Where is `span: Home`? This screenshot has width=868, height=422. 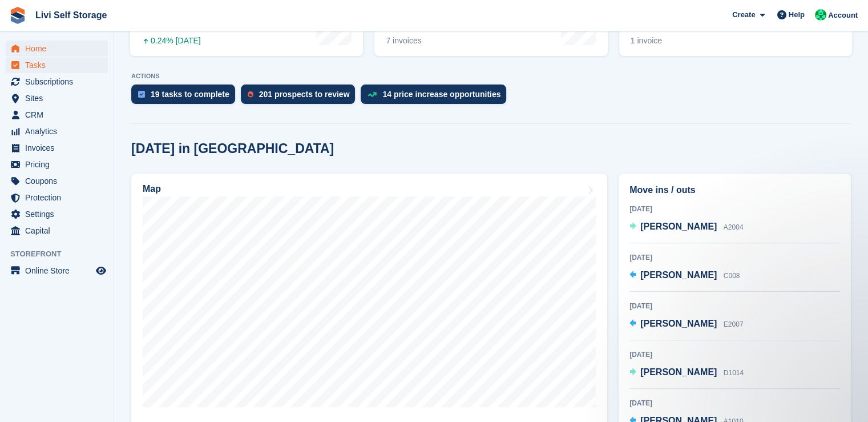 span: Home is located at coordinates (59, 49).